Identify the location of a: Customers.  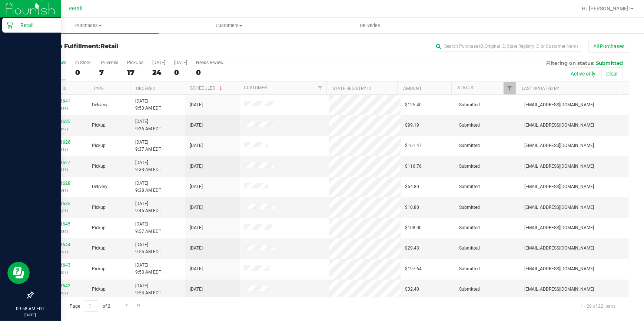
(229, 26).